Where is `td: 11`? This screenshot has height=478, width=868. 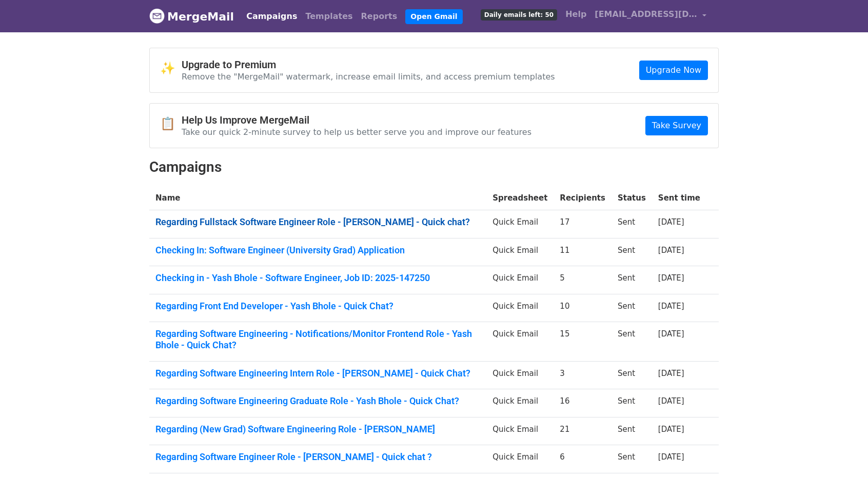 td: 11 is located at coordinates (582, 252).